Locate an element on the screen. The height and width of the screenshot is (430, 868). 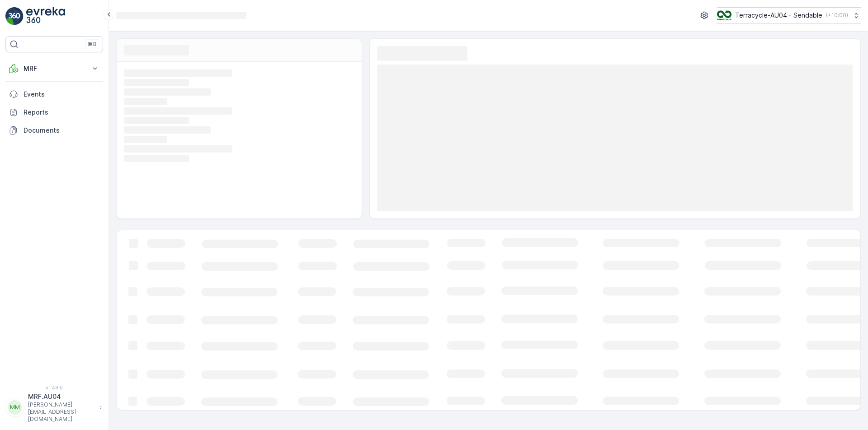
div: MM is located at coordinates (15, 408).